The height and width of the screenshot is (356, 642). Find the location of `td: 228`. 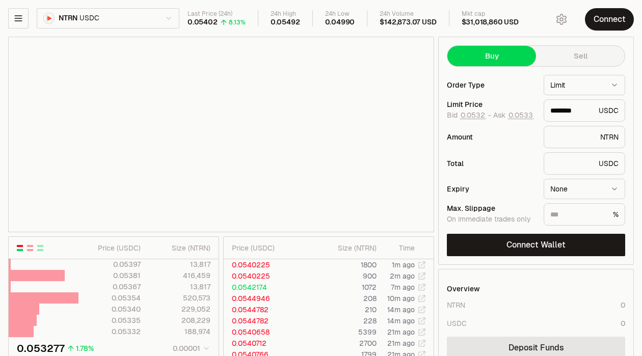

td: 228 is located at coordinates (340, 321).